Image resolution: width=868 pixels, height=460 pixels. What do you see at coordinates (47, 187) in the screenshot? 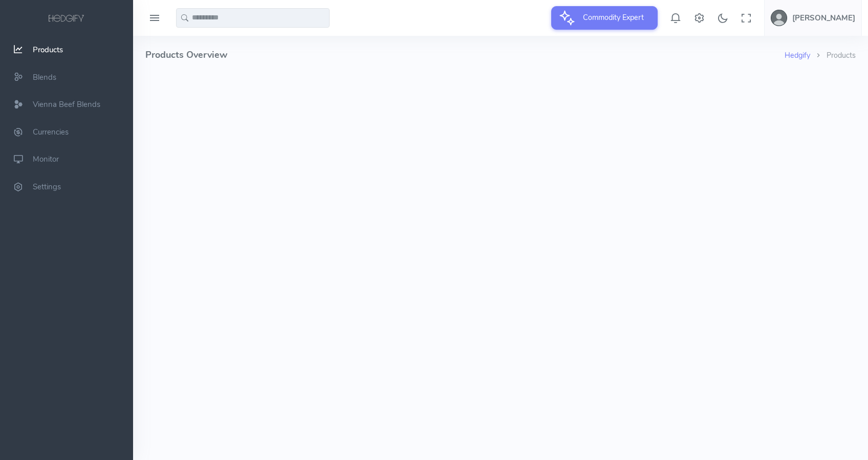
I see `span: Settings` at bounding box center [47, 187].